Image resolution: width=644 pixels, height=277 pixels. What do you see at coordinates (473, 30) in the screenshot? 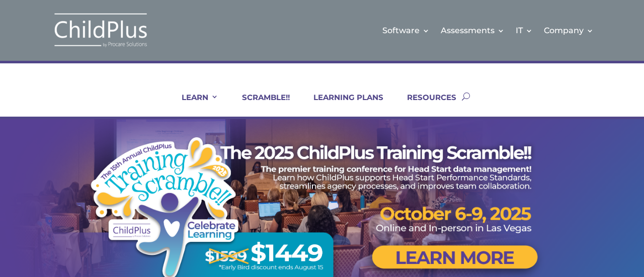
I see `a: Assessments` at bounding box center [473, 30].